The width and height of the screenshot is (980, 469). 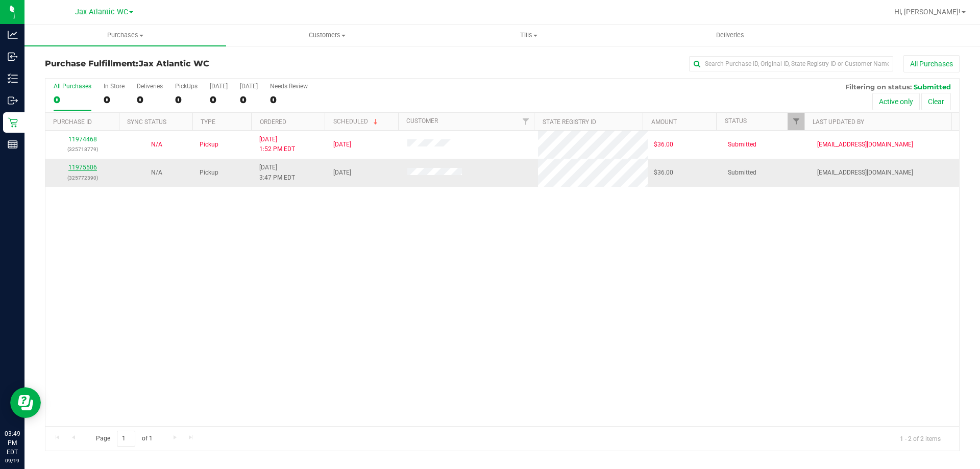 I want to click on inline-svg: Reports, so click(x=13, y=145).